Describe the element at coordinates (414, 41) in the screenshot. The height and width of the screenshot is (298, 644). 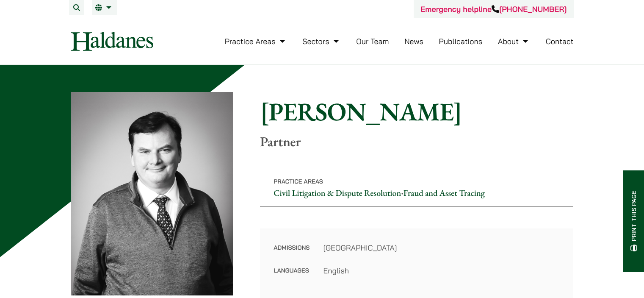
I see `a: News` at that location.